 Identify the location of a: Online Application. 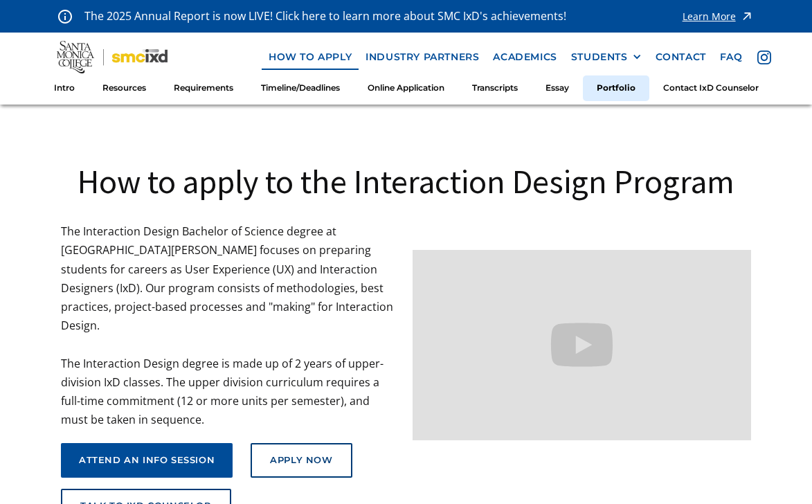
(406, 88).